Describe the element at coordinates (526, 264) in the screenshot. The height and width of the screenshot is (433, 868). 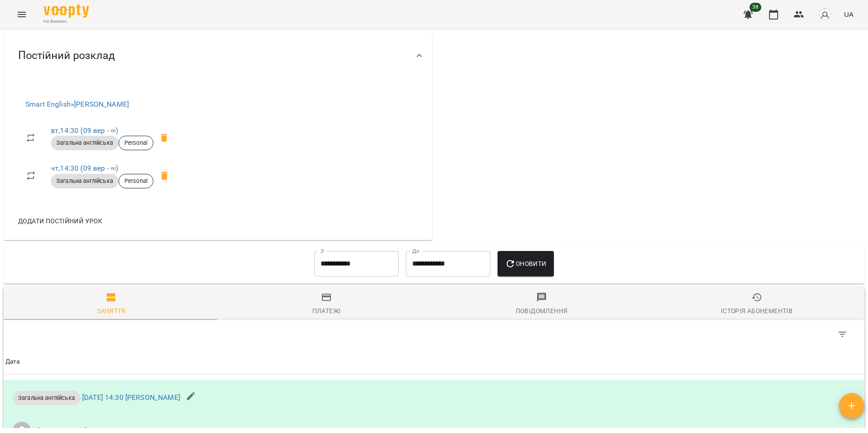
I see `span: Оновити` at that location.